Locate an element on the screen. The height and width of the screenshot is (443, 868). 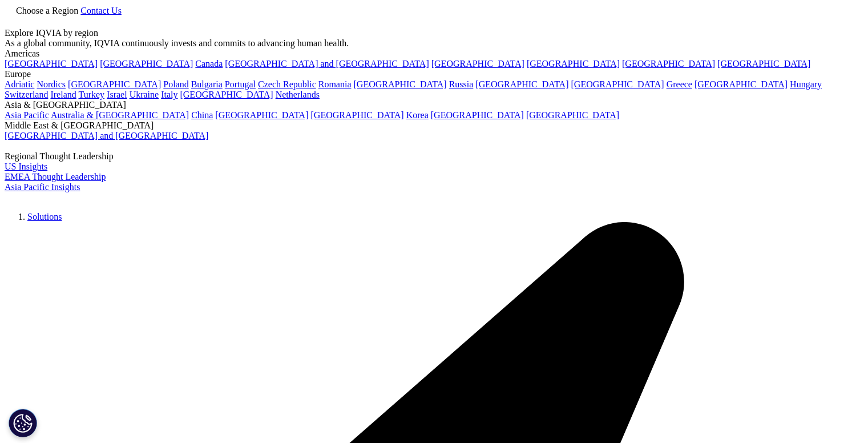
a: Korea is located at coordinates (417, 115).